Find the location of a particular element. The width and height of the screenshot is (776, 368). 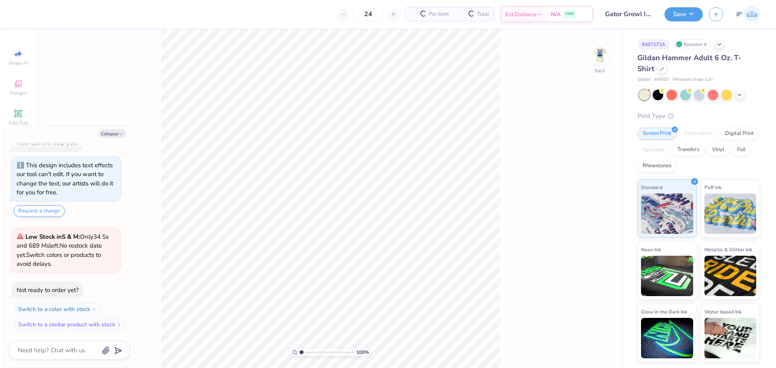

span: Total is located at coordinates (483, 14).